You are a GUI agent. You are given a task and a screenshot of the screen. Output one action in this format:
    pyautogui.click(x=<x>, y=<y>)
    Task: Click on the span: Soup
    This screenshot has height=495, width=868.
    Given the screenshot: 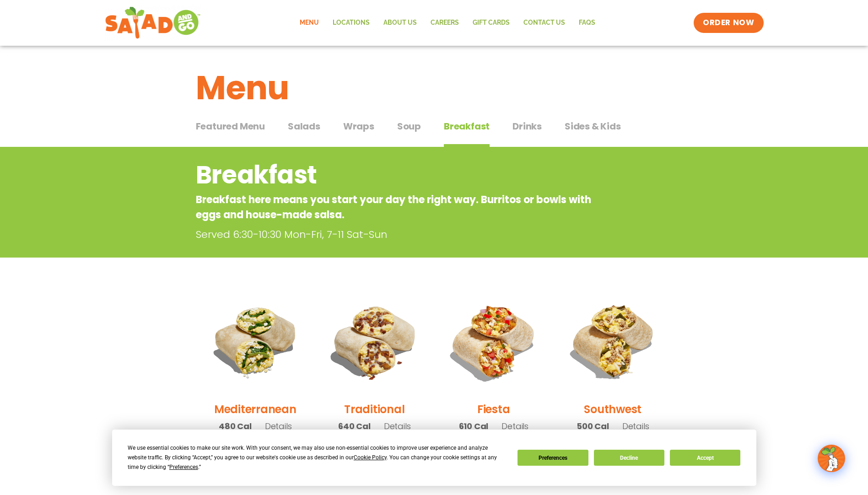 What is the action you would take?
    pyautogui.click(x=409, y=126)
    